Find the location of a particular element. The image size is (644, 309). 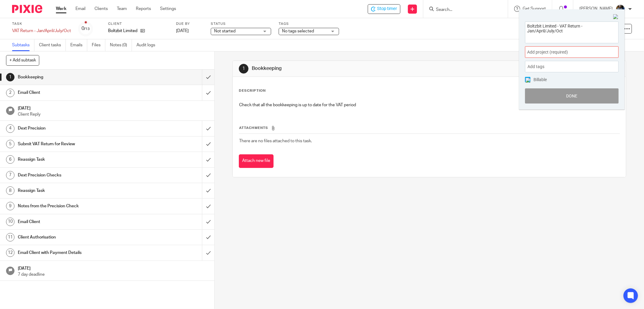

a: Audit logs is located at coordinates (148, 45).